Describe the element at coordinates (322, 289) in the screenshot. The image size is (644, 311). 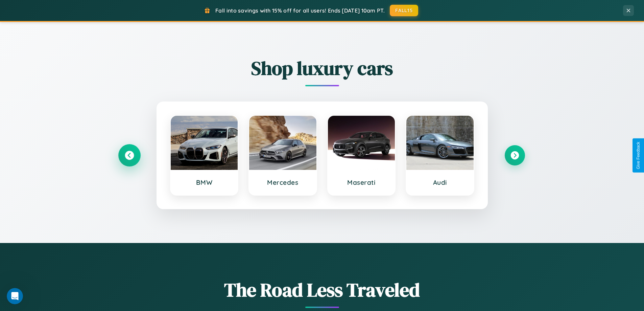
I see `h1: The Road Less Traveled` at that location.